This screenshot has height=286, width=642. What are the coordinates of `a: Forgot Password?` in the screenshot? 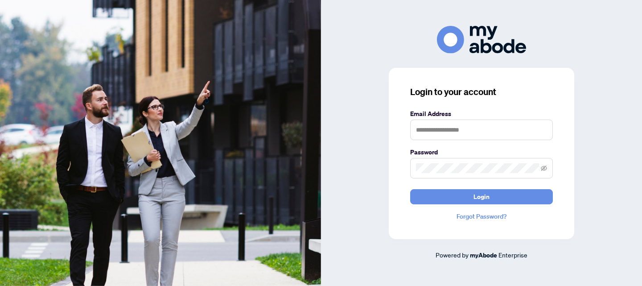 It's located at (481, 216).